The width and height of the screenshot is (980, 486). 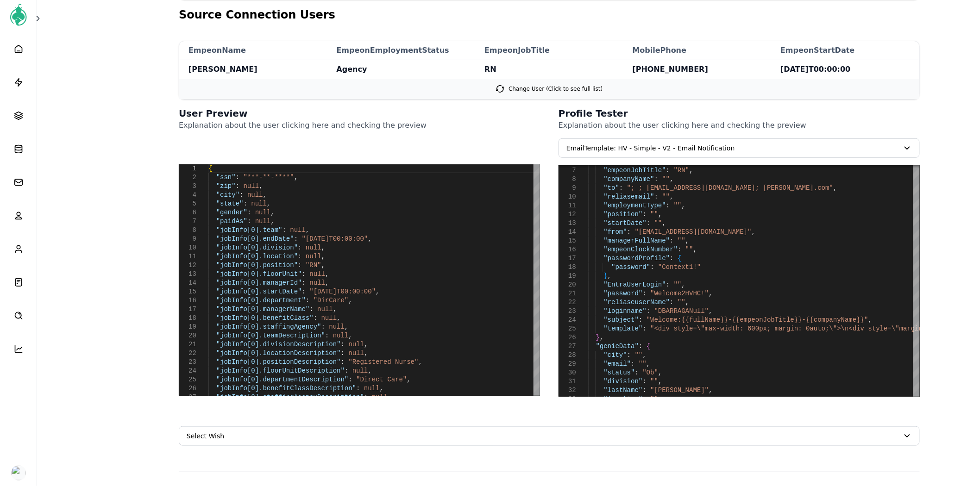 What do you see at coordinates (739, 148) in the screenshot?
I see `button: EmailTemplate: HV - Simple - V2 - Email Notification` at bounding box center [739, 148].